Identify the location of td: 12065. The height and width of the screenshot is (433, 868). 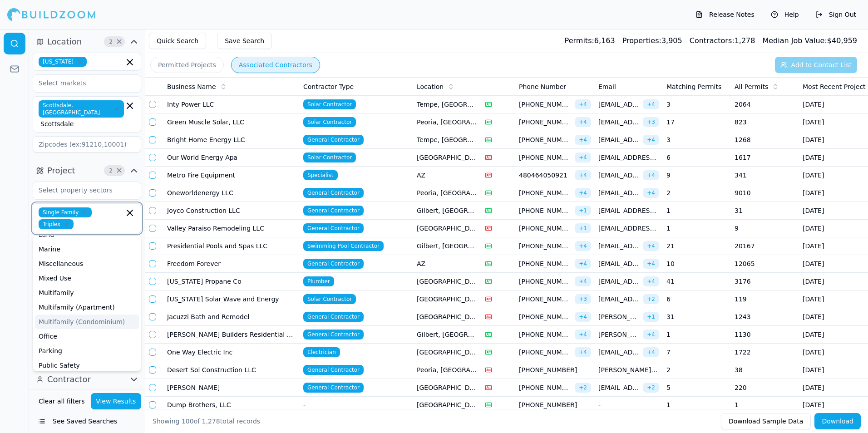
(765, 264).